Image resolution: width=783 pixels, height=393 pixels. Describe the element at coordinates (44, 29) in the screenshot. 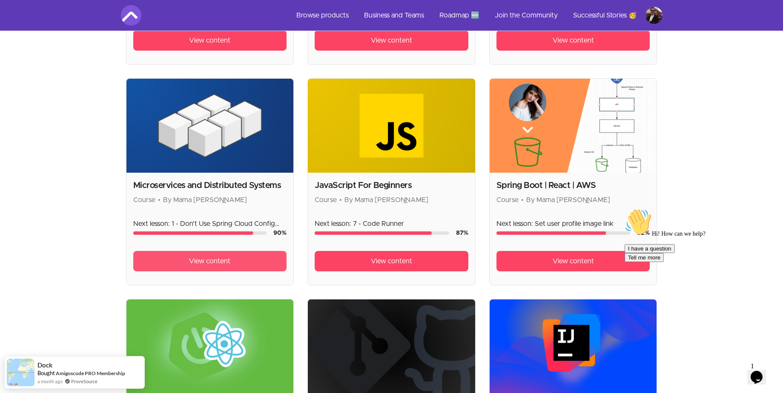

I see `span: Hi! How can we help?` at that location.